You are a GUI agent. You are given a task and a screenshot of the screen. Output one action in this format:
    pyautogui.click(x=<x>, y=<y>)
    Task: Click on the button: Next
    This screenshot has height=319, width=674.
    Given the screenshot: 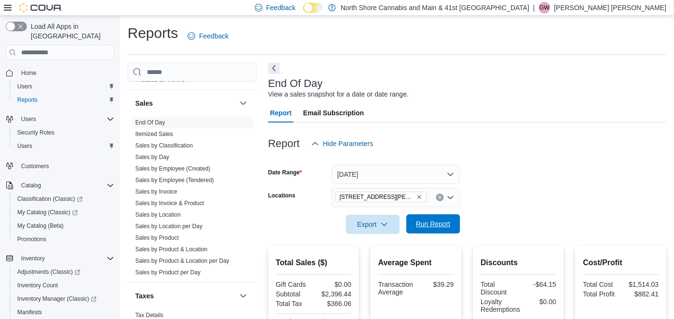 What is the action you would take?
    pyautogui.click(x=274, y=68)
    